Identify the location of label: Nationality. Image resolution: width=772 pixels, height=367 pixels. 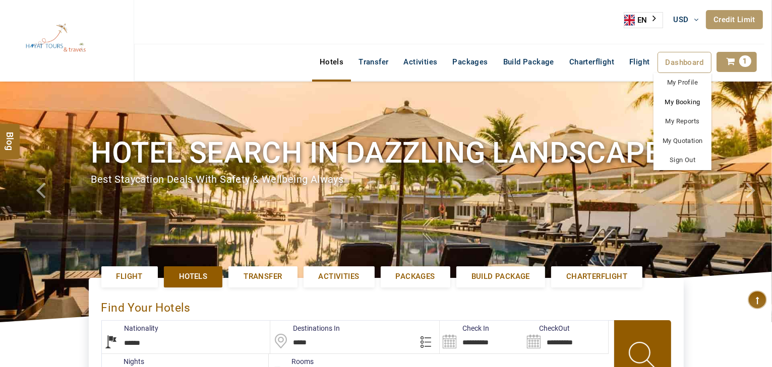
(130, 329).